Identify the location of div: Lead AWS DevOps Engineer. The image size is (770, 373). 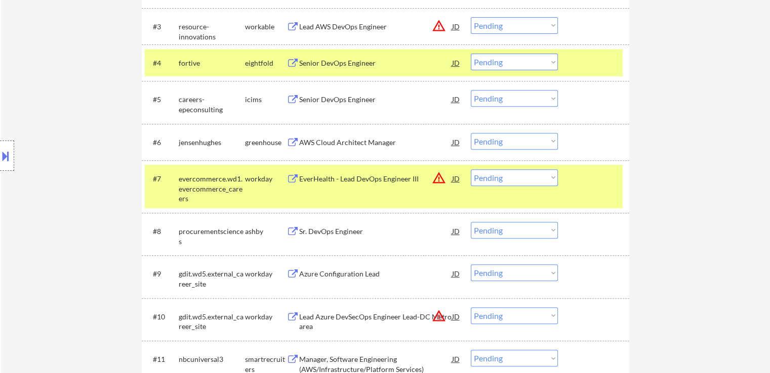
(375, 27).